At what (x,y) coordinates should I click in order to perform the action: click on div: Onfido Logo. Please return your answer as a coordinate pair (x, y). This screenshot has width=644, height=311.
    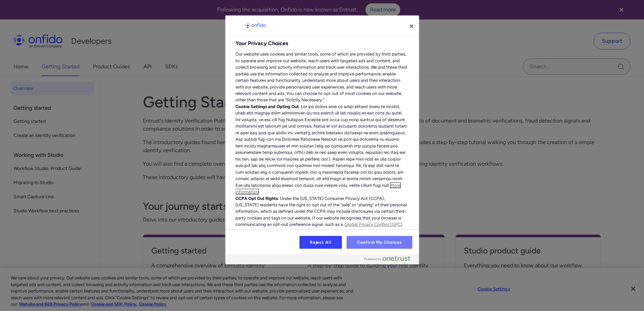
    Looking at the image, I should click on (256, 25).